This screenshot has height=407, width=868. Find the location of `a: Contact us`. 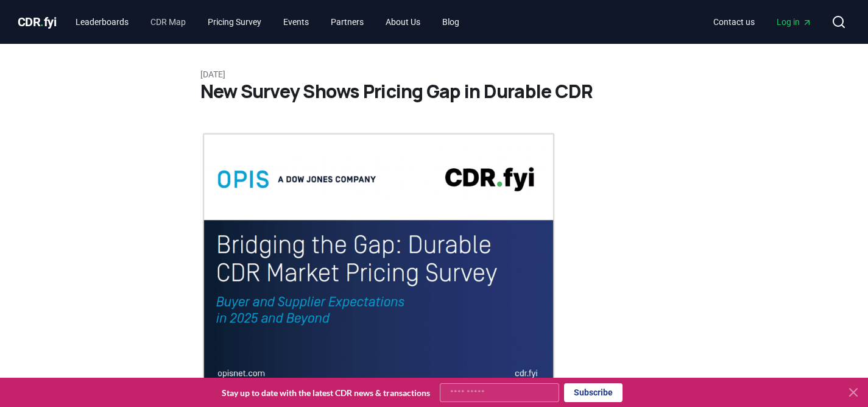

a: Contact us is located at coordinates (734, 22).